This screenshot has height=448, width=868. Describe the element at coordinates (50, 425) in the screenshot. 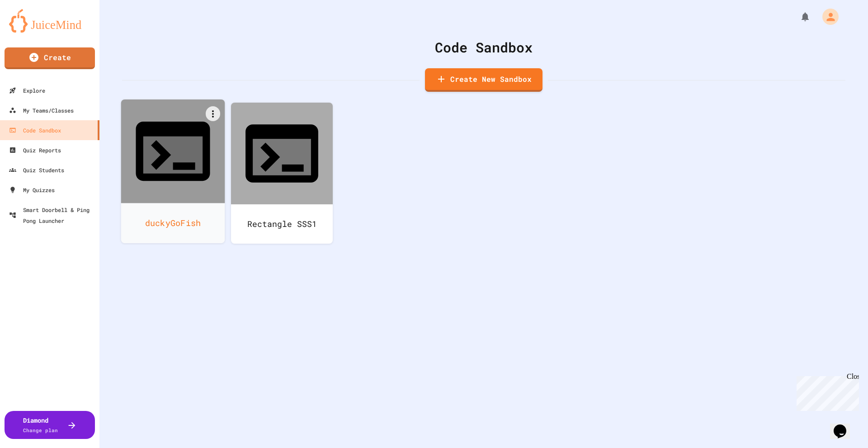

I see `button: DiamondChange plan` at that location.